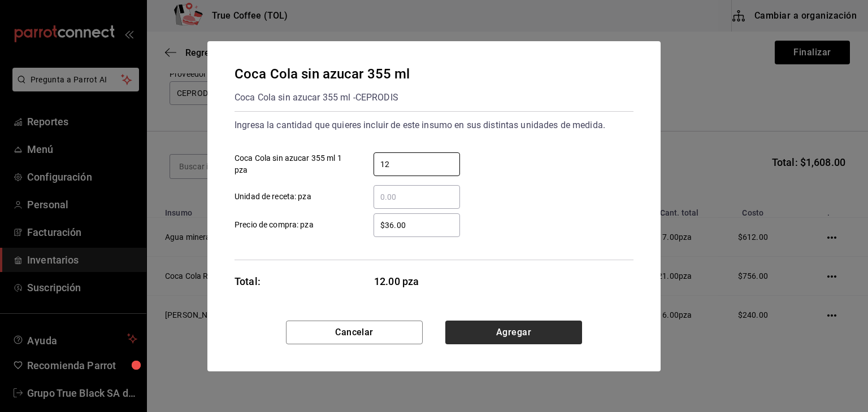 The width and height of the screenshot is (868, 412). What do you see at coordinates (293, 164) in the screenshot?
I see `span: Coca Cola sin azucar 355 ml 1 pza` at bounding box center [293, 164].